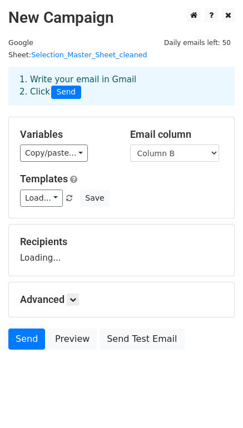  What do you see at coordinates (121, 242) in the screenshot?
I see `h5: Recipients` at bounding box center [121, 242].